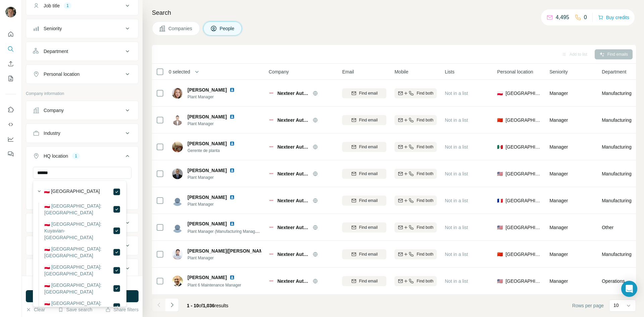 The width and height of the screenshot is (644, 317). I want to click on div: Seniority, so click(52, 29).